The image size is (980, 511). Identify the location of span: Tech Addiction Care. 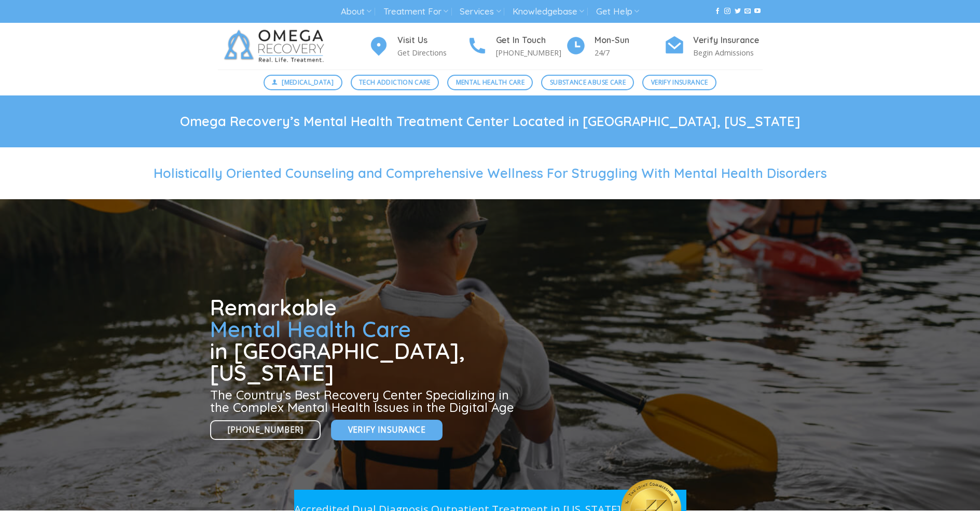
(395, 82).